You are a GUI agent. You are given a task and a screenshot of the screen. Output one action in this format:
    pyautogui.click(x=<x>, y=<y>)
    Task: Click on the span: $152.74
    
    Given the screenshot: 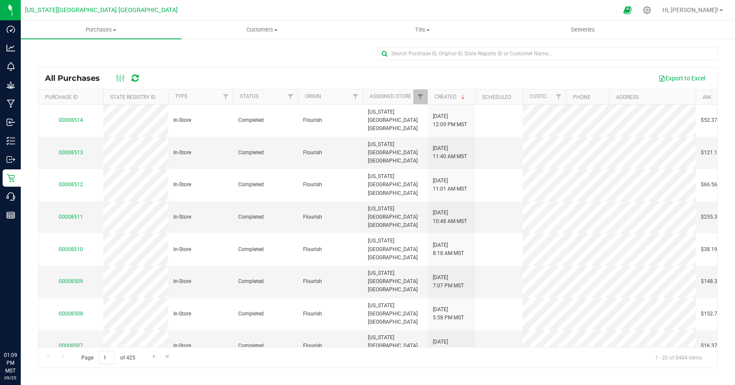 What is the action you would take?
    pyautogui.click(x=710, y=314)
    